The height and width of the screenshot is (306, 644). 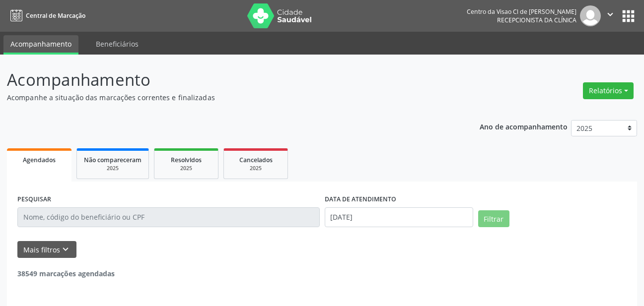 What do you see at coordinates (34, 199) in the screenshot?
I see `label: PESQUISAR` at bounding box center [34, 199].